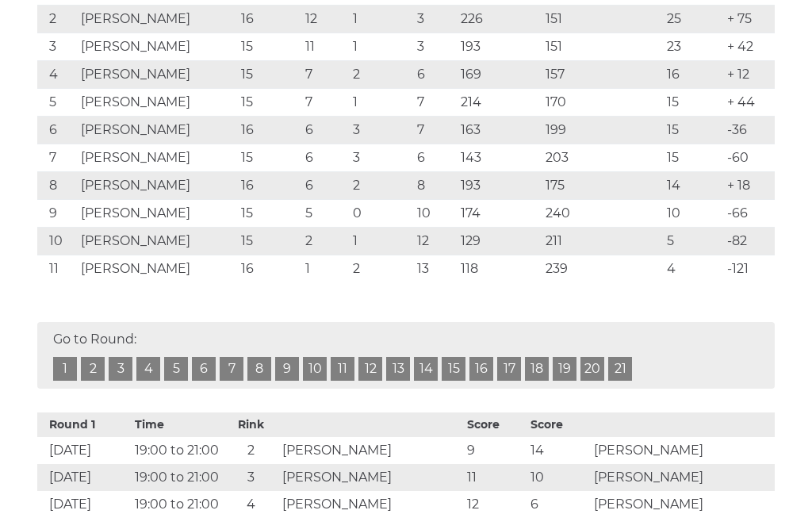 This screenshot has width=812, height=514. I want to click on a: 6, so click(204, 369).